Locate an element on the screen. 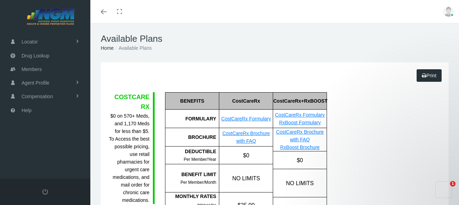 This screenshot has height=205, width=459. div: FORMULARY is located at coordinates (192, 118).